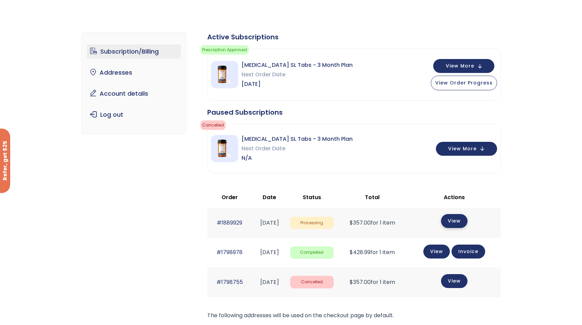 This screenshot has width=582, height=325. What do you see at coordinates (372, 197) in the screenshot?
I see `span: Total` at bounding box center [372, 197].